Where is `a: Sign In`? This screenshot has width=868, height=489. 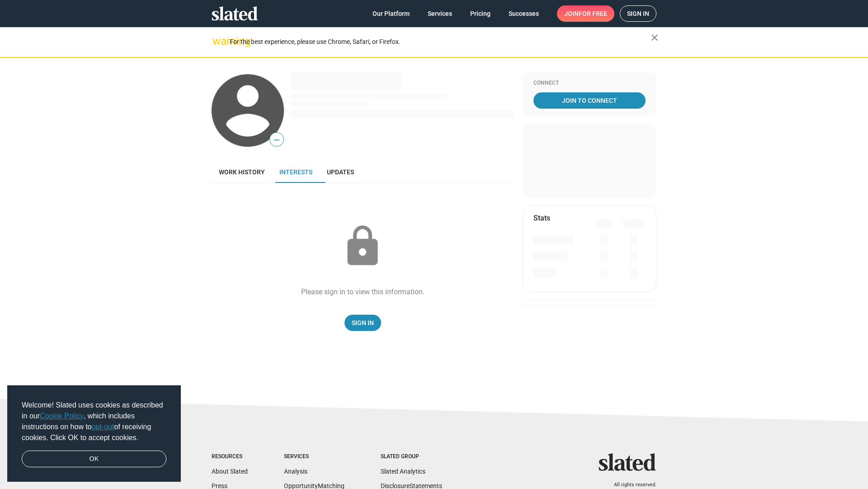 a: Sign In is located at coordinates (362, 322).